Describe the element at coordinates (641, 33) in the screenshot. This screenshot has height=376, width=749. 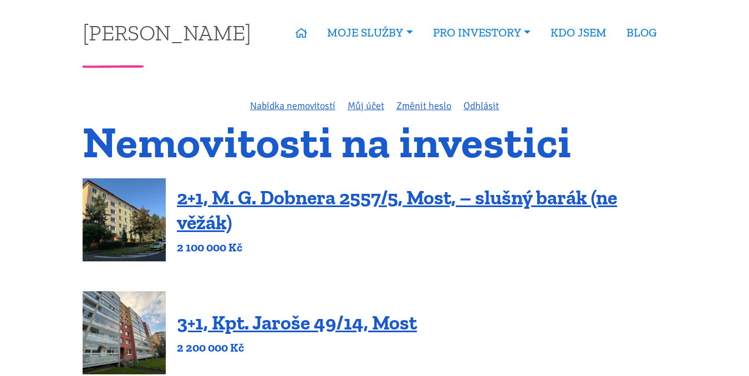
I see `a: BLOG` at that location.